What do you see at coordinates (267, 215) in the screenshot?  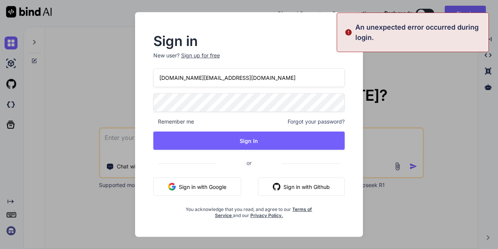 I see `a: Privacy Policy.` at bounding box center [267, 215].